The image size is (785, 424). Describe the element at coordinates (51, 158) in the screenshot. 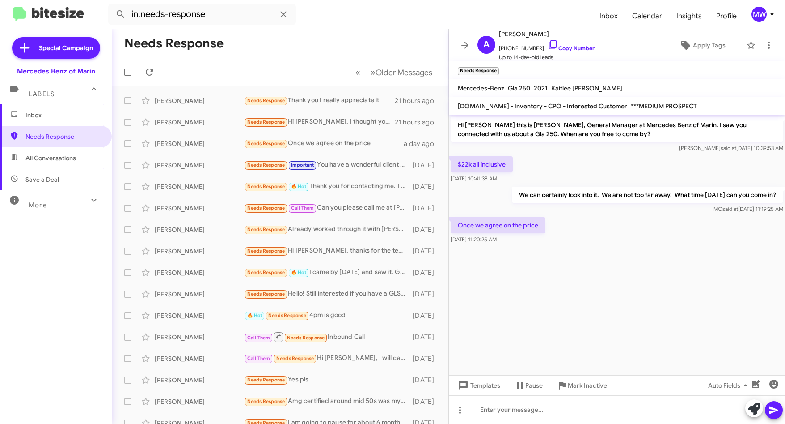

I see `span: All Conversations` at that location.